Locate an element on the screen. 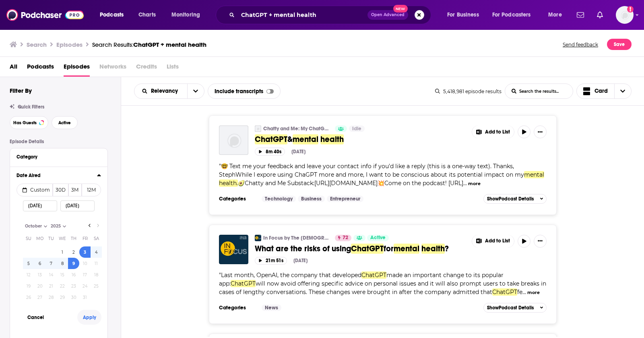  span: Credits is located at coordinates (146, 68).